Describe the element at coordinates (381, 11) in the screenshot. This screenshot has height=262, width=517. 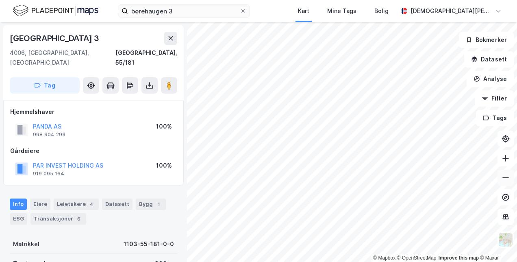
I see `div: Bolig` at that location.